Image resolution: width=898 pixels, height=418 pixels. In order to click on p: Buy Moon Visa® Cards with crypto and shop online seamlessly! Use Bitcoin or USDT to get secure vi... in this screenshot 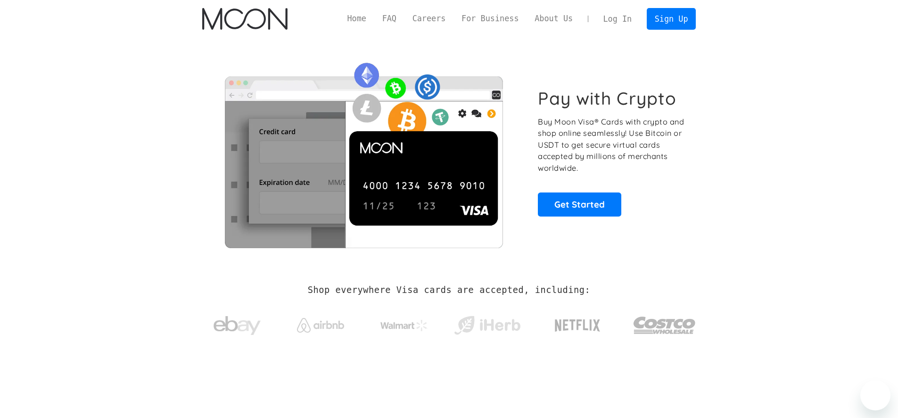, I will do `click(612, 145)`.